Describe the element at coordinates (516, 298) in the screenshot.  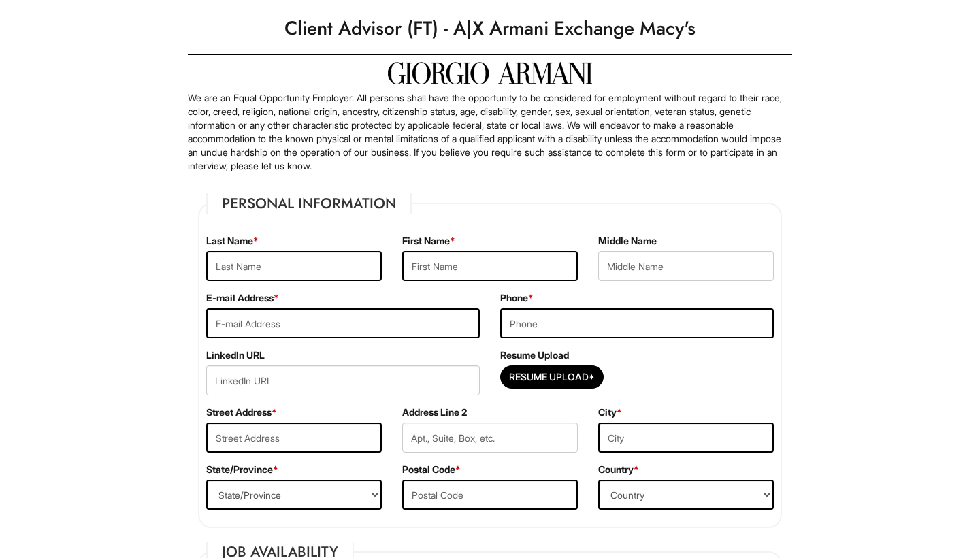
I see `label: Phone` at that location.